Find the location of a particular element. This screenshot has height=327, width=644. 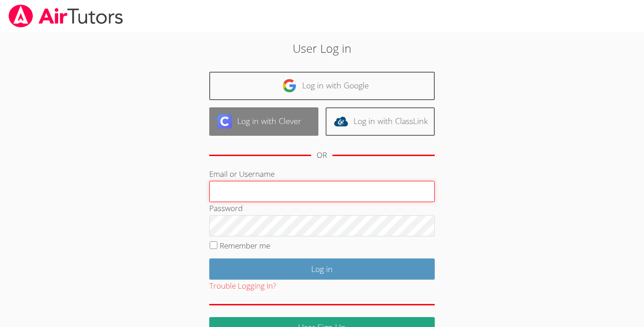

a: Log in with ClassLink is located at coordinates (380, 121).